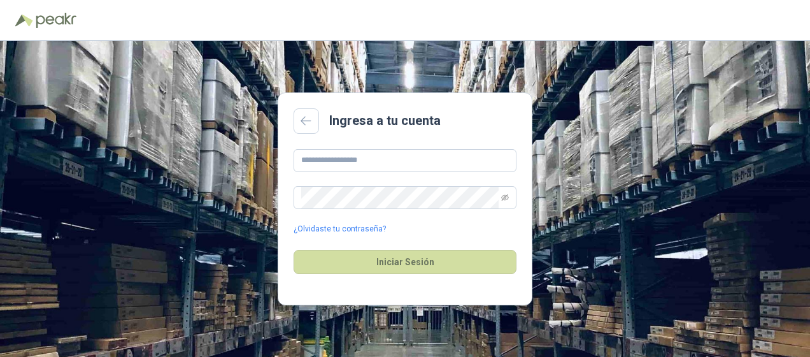 This screenshot has width=810, height=357. What do you see at coordinates (24, 20) in the screenshot?
I see `img: Logo` at bounding box center [24, 20].